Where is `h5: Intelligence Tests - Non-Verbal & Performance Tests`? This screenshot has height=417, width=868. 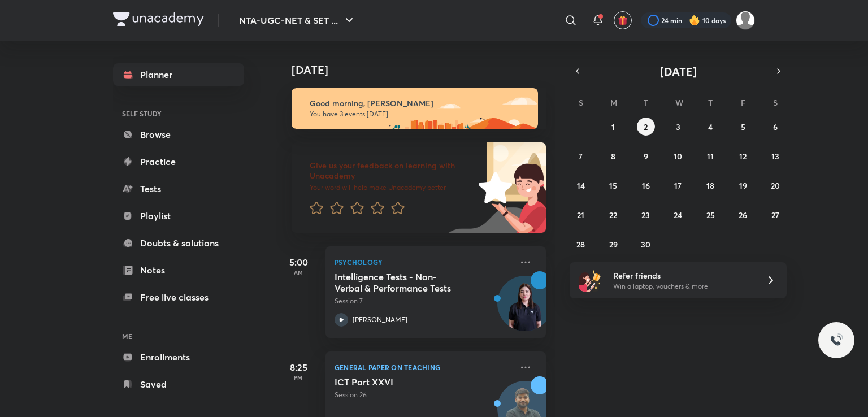 h5: Intelligence Tests - Non-Verbal & Performance Tests is located at coordinates (405, 282).